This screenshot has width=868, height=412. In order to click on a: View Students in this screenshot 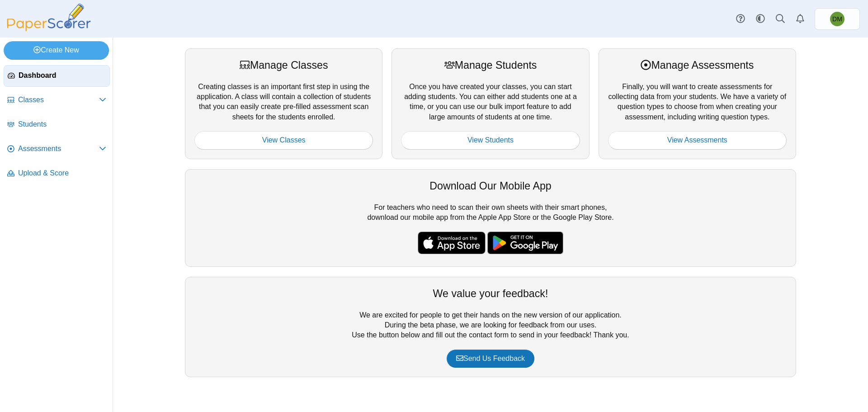, I will do `click(490, 140)`.